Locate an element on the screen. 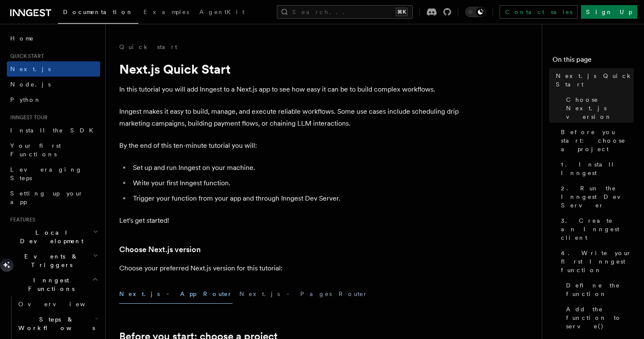 This screenshot has height=339, width=644. span: Inngest Functions is located at coordinates (49, 285).